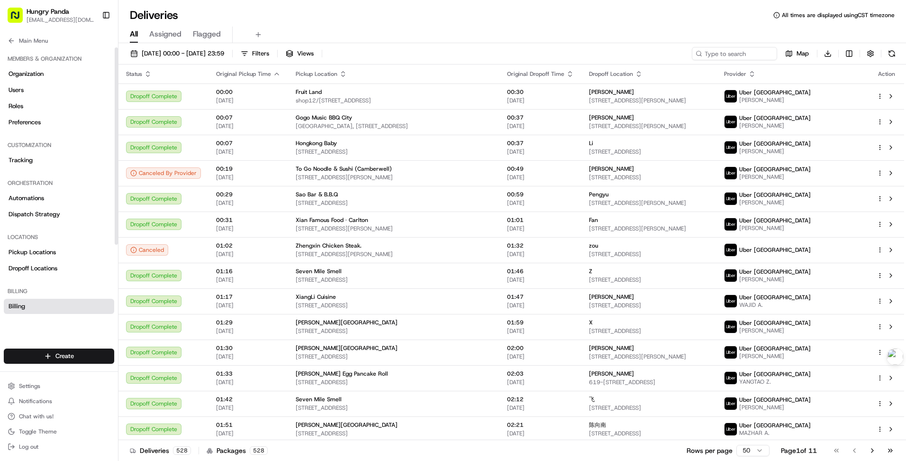 This screenshot has width=906, height=461. Describe the element at coordinates (248, 399) in the screenshot. I see `span: 01:42` at that location.